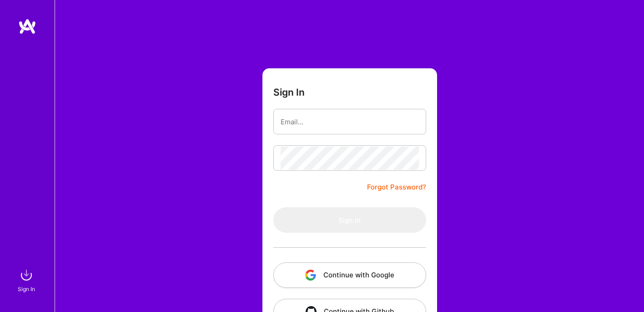 This screenshot has width=644, height=312. Describe the element at coordinates (26, 289) in the screenshot. I see `div: Sign In` at that location.